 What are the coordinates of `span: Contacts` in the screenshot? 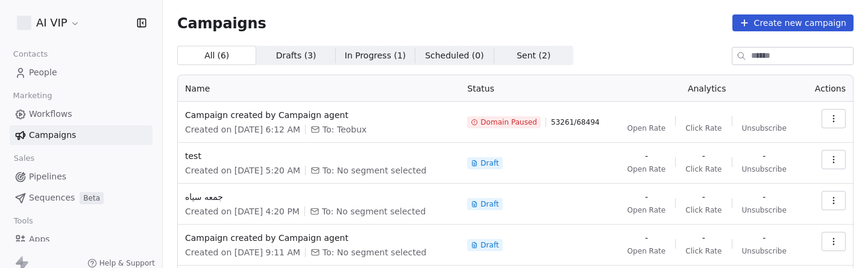 It's located at (30, 54).